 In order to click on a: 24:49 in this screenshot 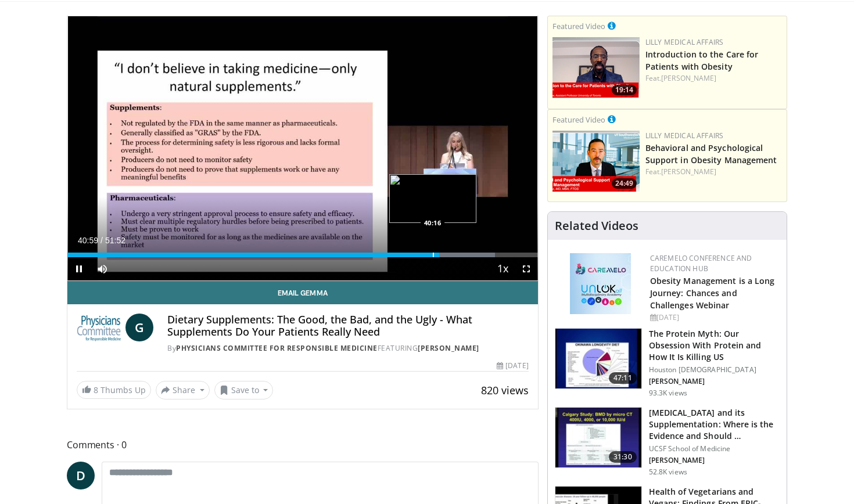, I will do `click(596, 160)`.